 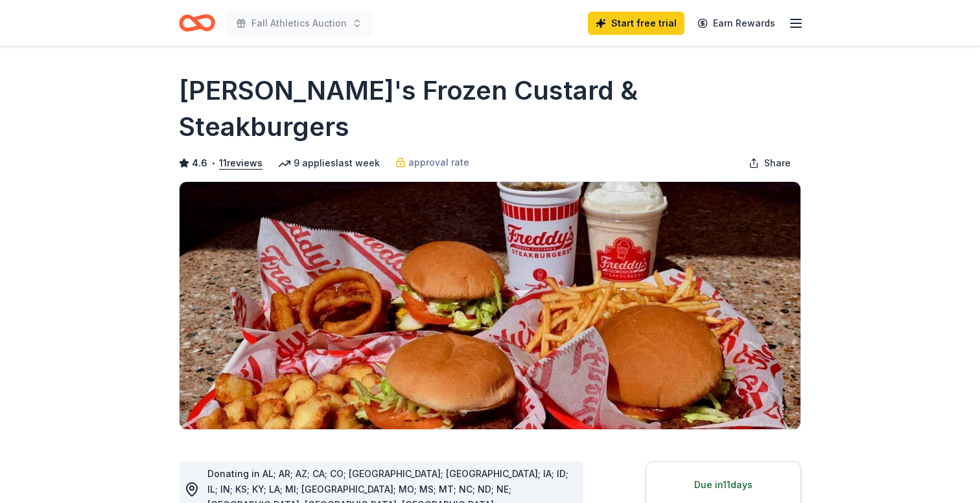 I want to click on button: Share, so click(x=769, y=163).